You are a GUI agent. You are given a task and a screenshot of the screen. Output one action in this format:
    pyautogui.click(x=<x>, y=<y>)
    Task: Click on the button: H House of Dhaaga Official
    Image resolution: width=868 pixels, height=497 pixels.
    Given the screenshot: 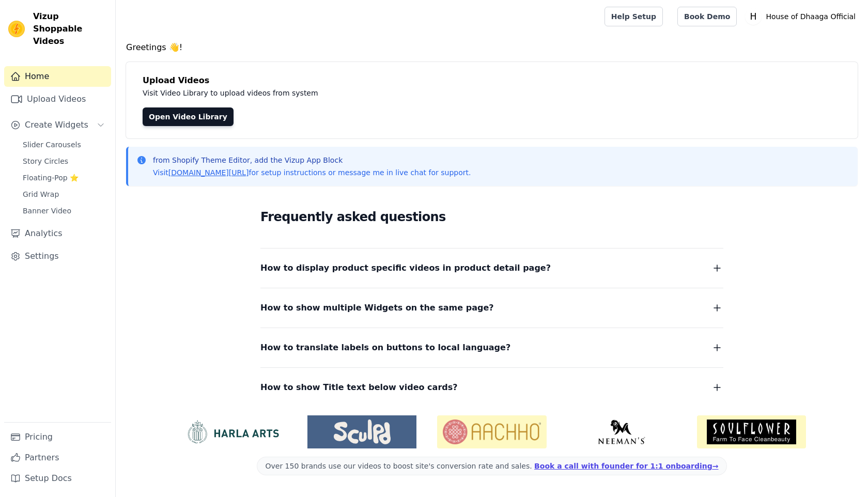 What is the action you would take?
    pyautogui.click(x=802, y=16)
    